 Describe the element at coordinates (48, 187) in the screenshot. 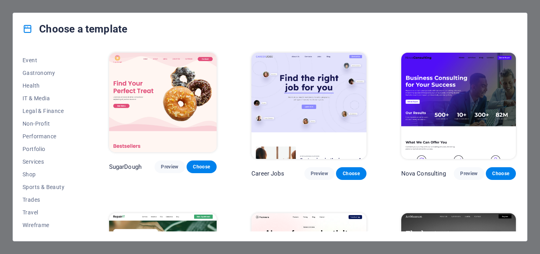

I see `span: Sports & Beauty` at that location.